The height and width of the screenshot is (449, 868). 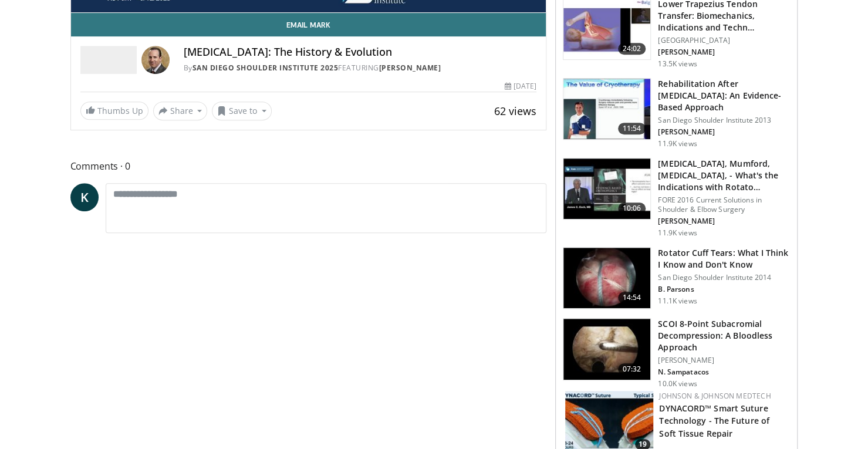 What do you see at coordinates (632, 369) in the screenshot?
I see `span: 07:32` at bounding box center [632, 369].